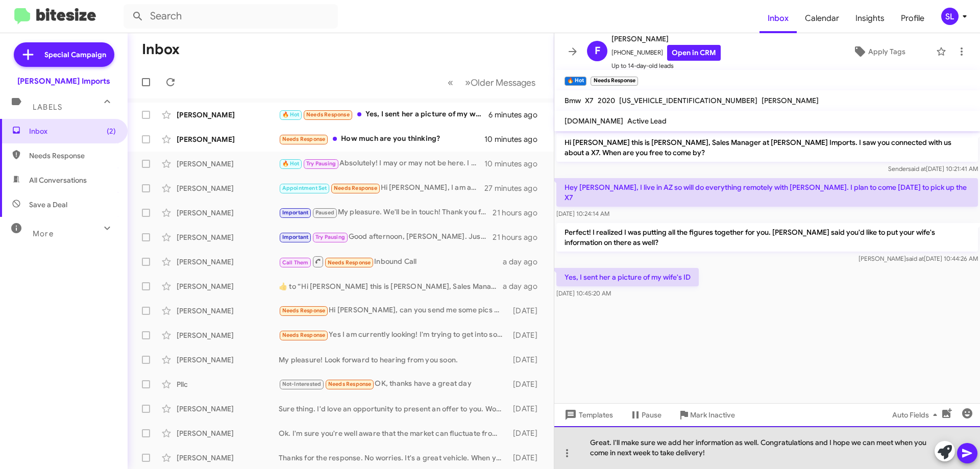  I want to click on button: Apply Tags, so click(878, 52).